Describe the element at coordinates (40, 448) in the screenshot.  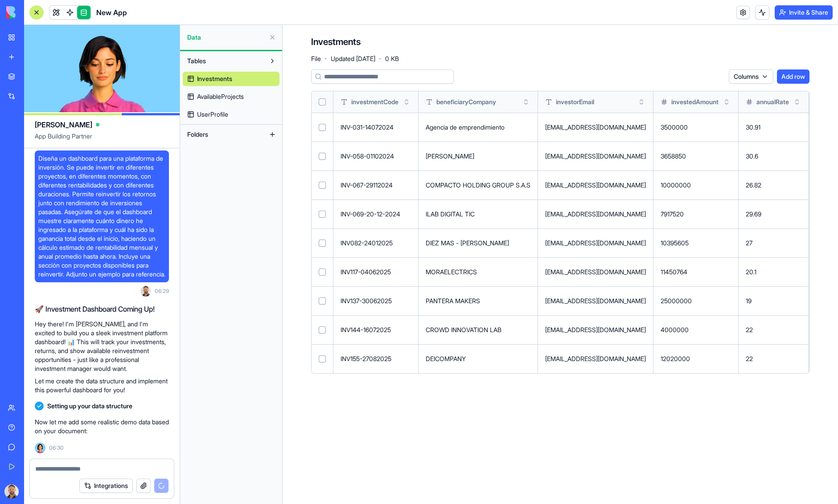
I see `img: Ella_00000_wcx2te.png` at that location.